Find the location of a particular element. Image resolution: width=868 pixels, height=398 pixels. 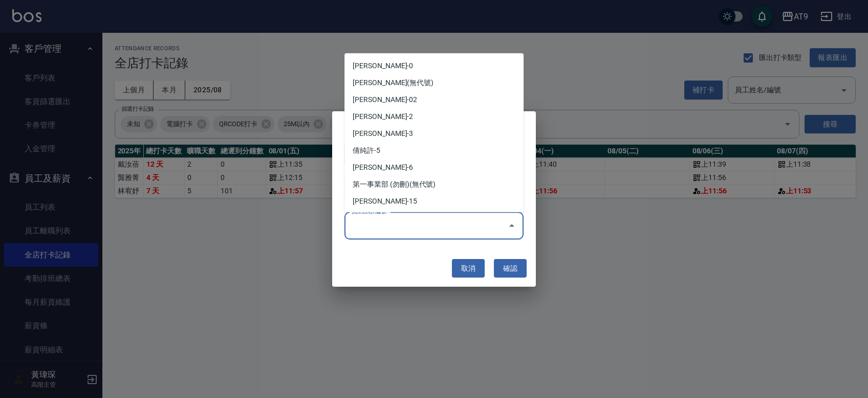

li: 第一事業部 (勿刪)(無代號) is located at coordinates (434, 183).